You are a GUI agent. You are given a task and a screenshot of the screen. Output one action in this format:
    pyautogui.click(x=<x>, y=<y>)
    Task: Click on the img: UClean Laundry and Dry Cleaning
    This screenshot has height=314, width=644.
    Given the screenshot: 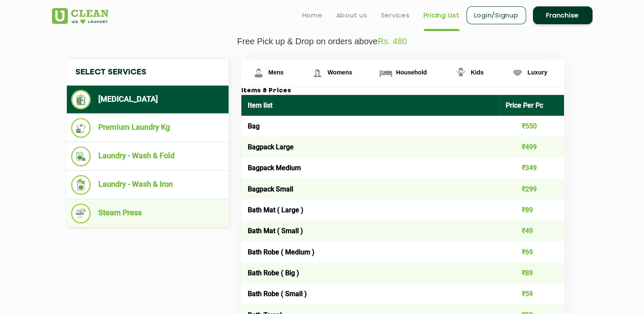 What is the action you would take?
    pyautogui.click(x=80, y=16)
    